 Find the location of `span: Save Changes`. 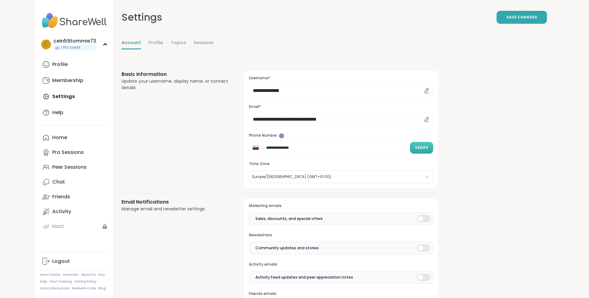

span: Save Changes is located at coordinates (521, 17).